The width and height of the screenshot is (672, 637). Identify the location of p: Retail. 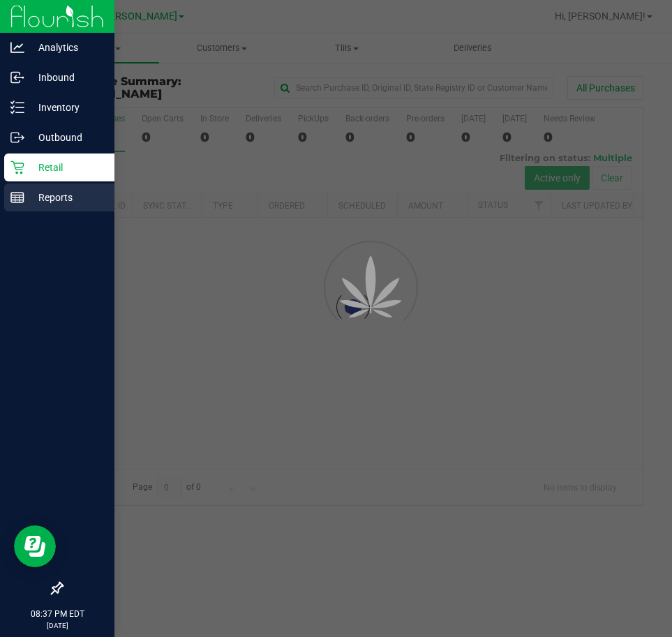
(66, 167).